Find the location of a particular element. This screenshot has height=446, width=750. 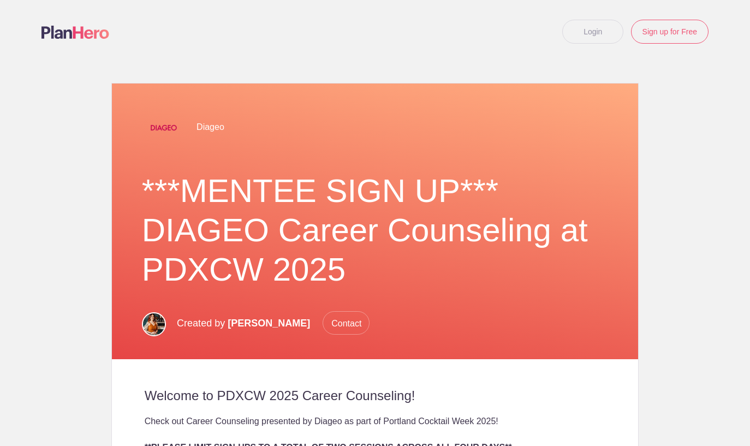

div: Diageo is located at coordinates (375, 127).